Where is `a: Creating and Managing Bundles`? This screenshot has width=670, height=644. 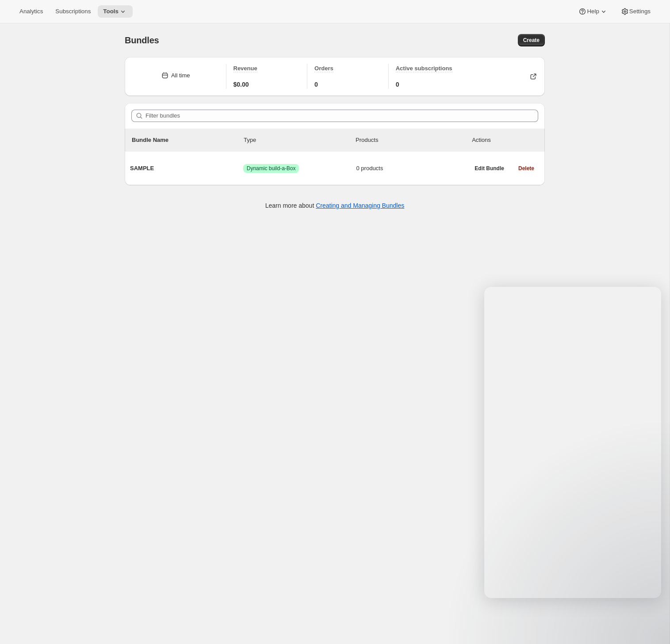
a: Creating and Managing Bundles is located at coordinates (360, 206).